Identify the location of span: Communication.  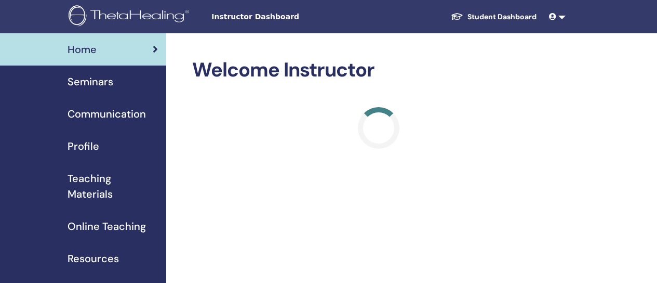
(107, 114).